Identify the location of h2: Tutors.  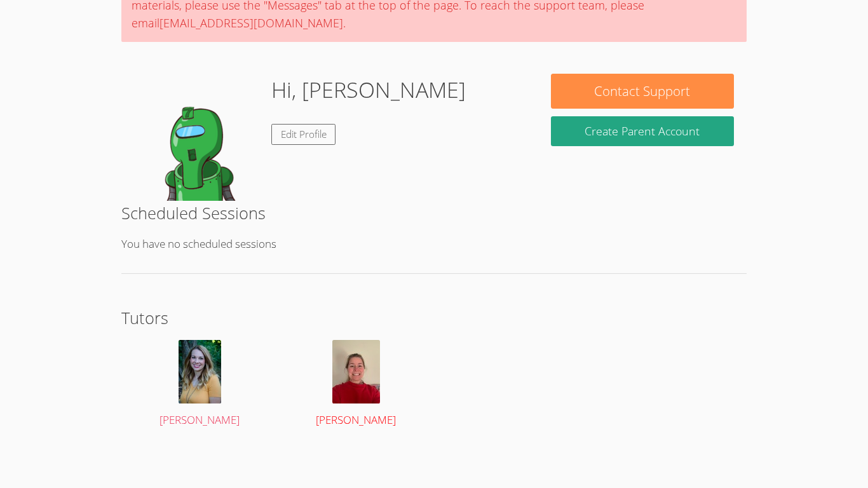
(434, 317).